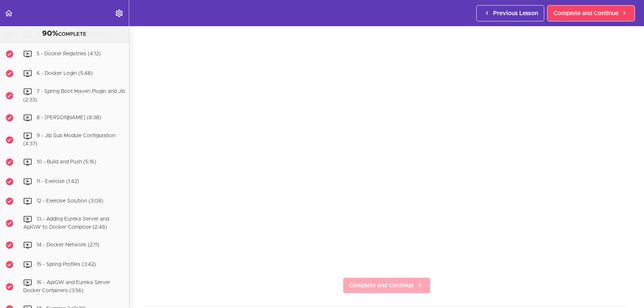 Image resolution: width=644 pixels, height=308 pixels. I want to click on span: 15 - Spring Profiles (3:42), so click(66, 265).